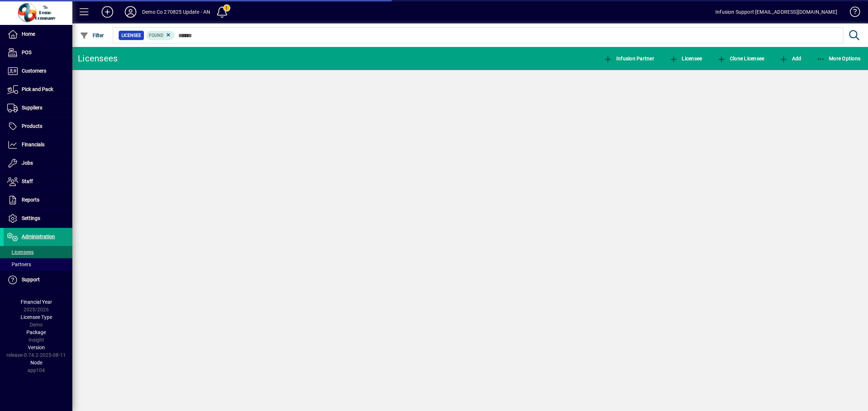  I want to click on span: Staff, so click(27, 181).